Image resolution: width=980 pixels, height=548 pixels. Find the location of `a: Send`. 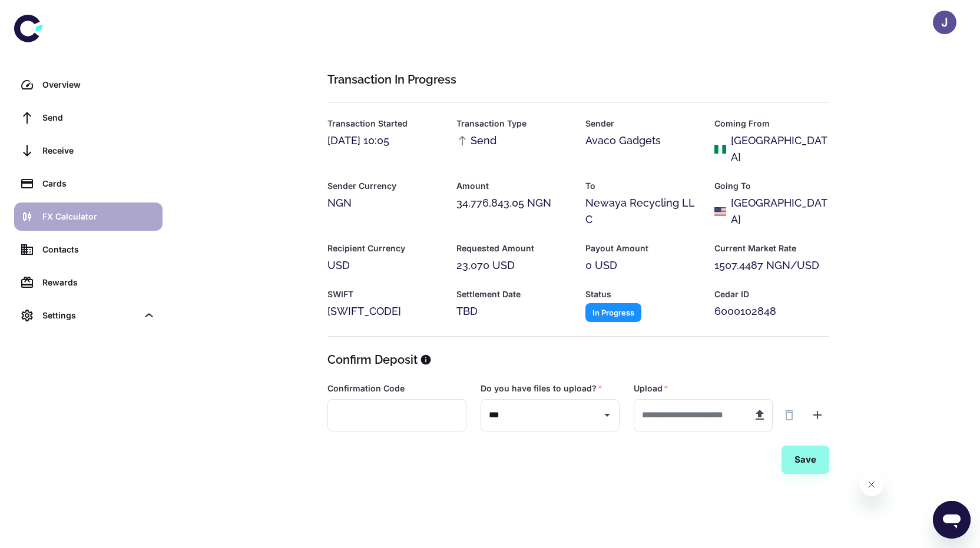

a: Send is located at coordinates (88, 118).